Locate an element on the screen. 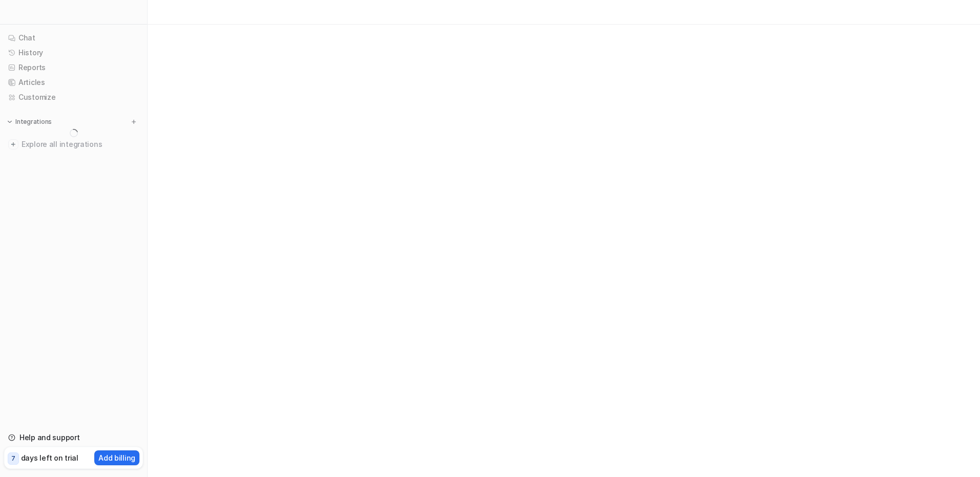  img: explore all integrations is located at coordinates (13, 144).